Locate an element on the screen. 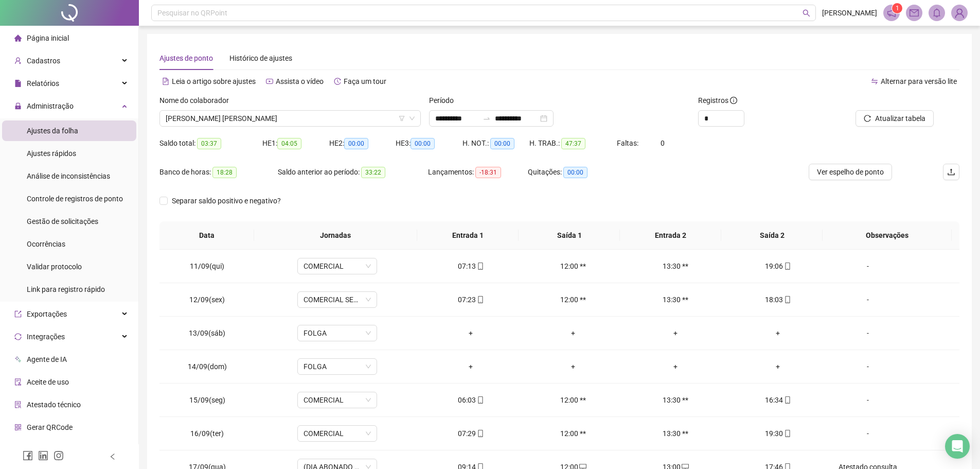 The image size is (980, 469). span: 1 is located at coordinates (898, 8).